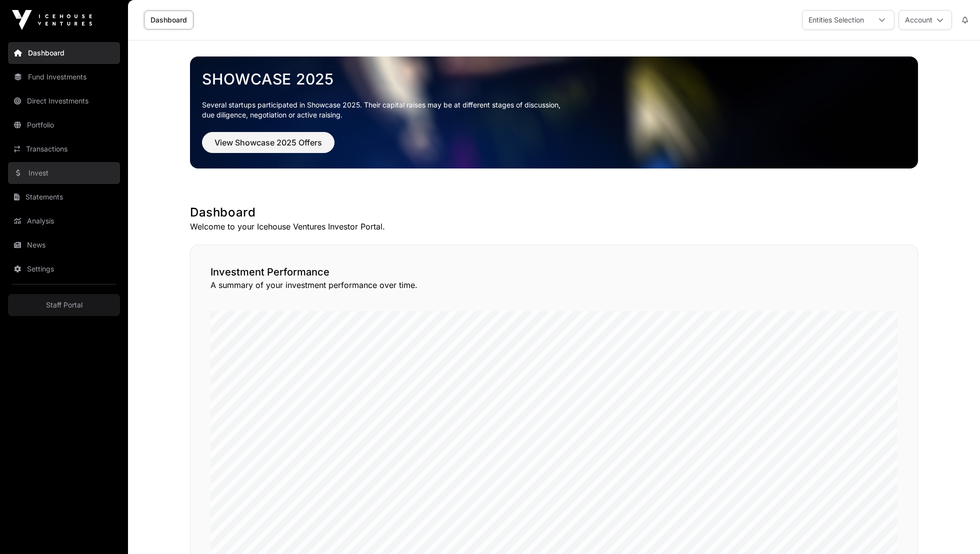 This screenshot has width=980, height=554. Describe the element at coordinates (64, 149) in the screenshot. I see `a: Transactions` at that location.